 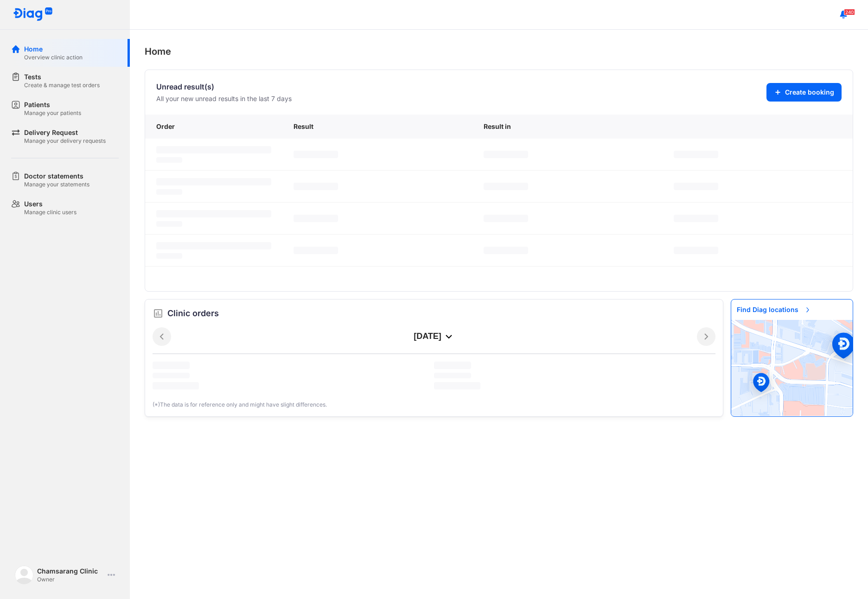 What do you see at coordinates (52, 105) in the screenshot?
I see `div: Patients` at bounding box center [52, 105].